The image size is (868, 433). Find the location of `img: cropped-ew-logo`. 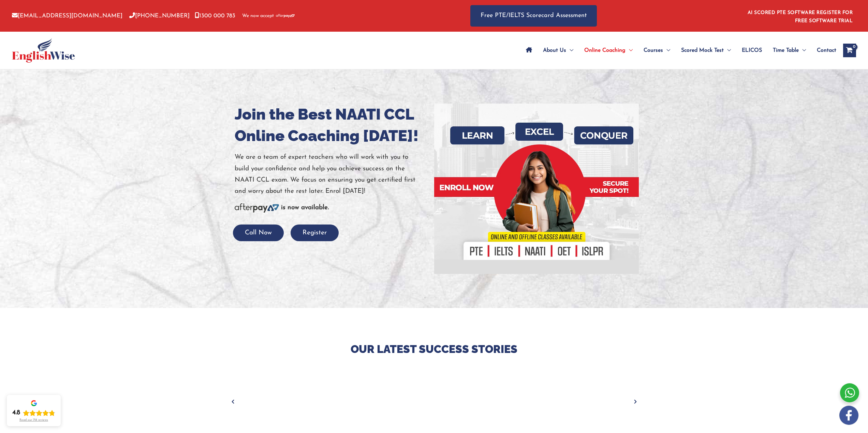

img: cropped-ew-logo is located at coordinates (44, 51).